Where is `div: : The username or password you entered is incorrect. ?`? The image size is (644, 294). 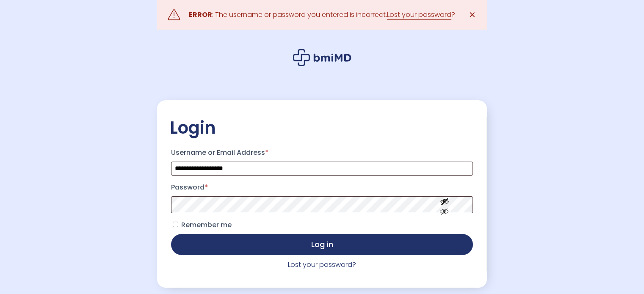 div: : The username or password you entered is incorrect. ? is located at coordinates (322, 15).